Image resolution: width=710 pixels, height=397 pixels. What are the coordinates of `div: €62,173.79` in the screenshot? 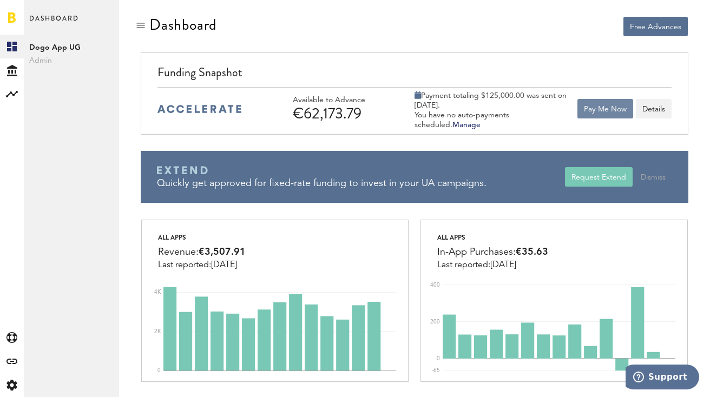 It's located at (344, 114).